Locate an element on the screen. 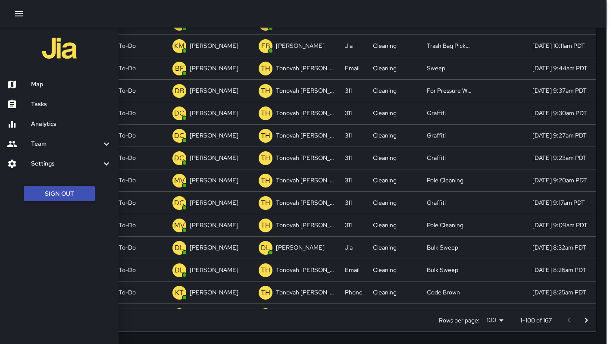  h6: Settings is located at coordinates (66, 164).